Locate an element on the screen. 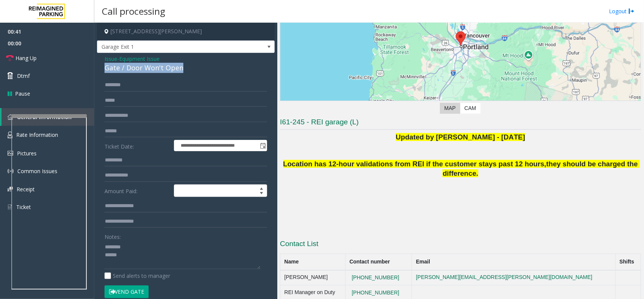 The width and height of the screenshot is (644, 299). label: Ticket Date: is located at coordinates (137, 146).